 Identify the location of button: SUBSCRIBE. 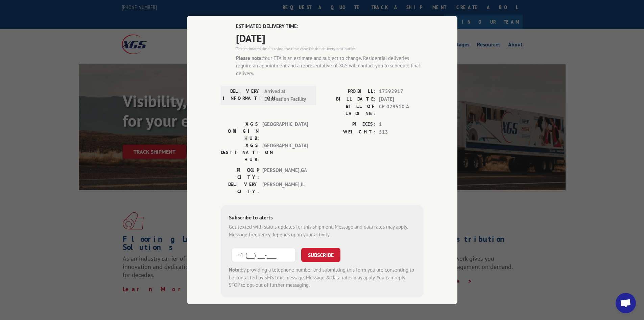
(321, 255).